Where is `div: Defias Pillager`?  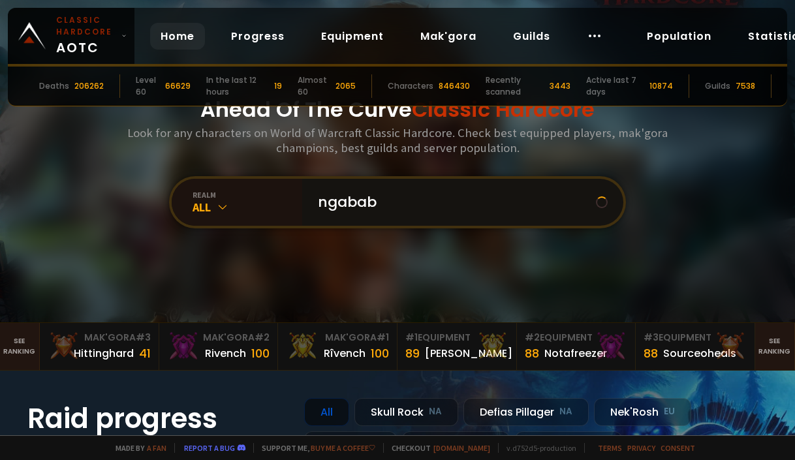
div: Defias Pillager is located at coordinates (526, 412).